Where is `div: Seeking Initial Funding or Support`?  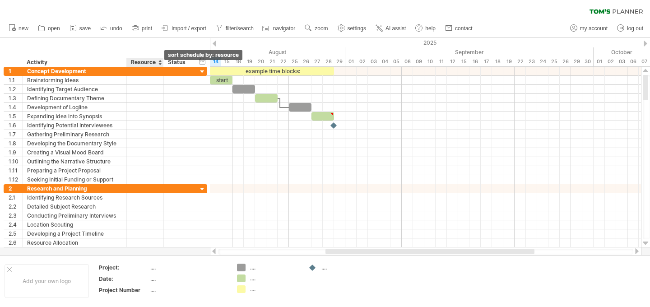 div: Seeking Initial Funding or Support is located at coordinates (75, 179).